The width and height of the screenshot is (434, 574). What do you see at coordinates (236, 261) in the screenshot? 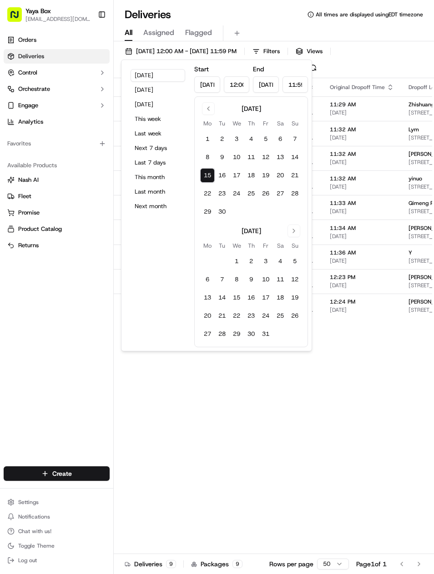
I see `button: 1` at bounding box center [236, 261].